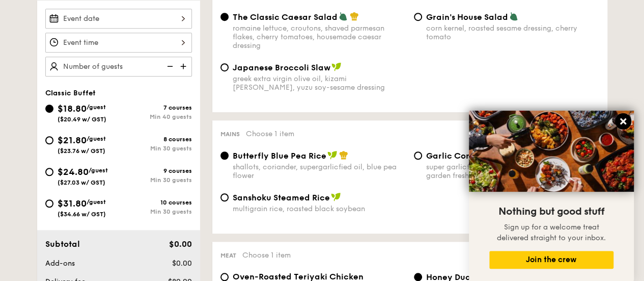 The height and width of the screenshot is (281, 644). Describe the element at coordinates (513, 171) in the screenshot. I see `div: super garlicfied oil, slow baked cherry tomatoes, garden fresh thyme` at that location.